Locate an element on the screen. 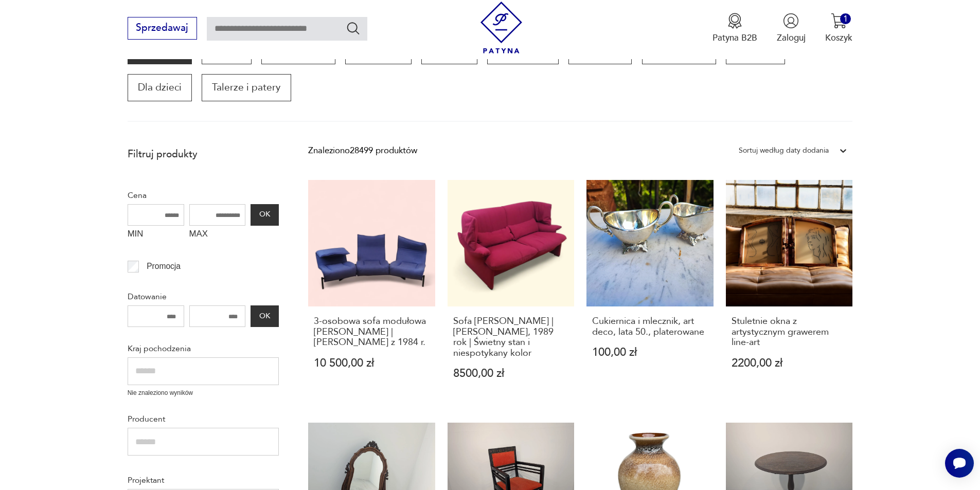 The width and height of the screenshot is (980, 490). p: Dla dzieci is located at coordinates (159, 87).